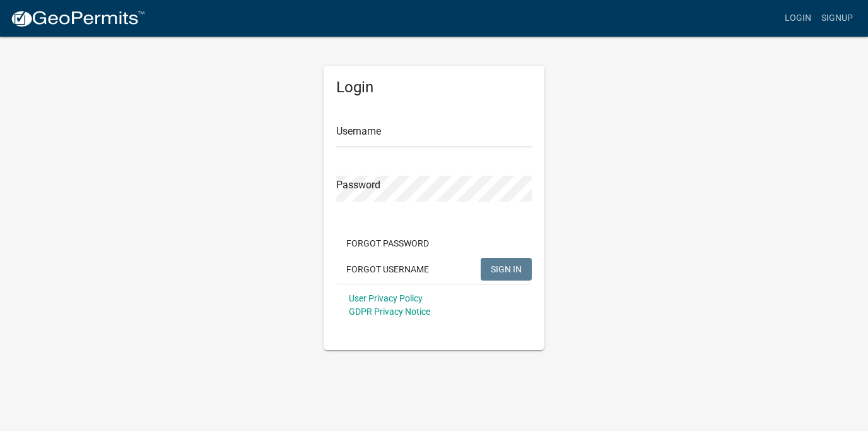  Describe the element at coordinates (386, 299) in the screenshot. I see `a: User Privacy Policy` at that location.